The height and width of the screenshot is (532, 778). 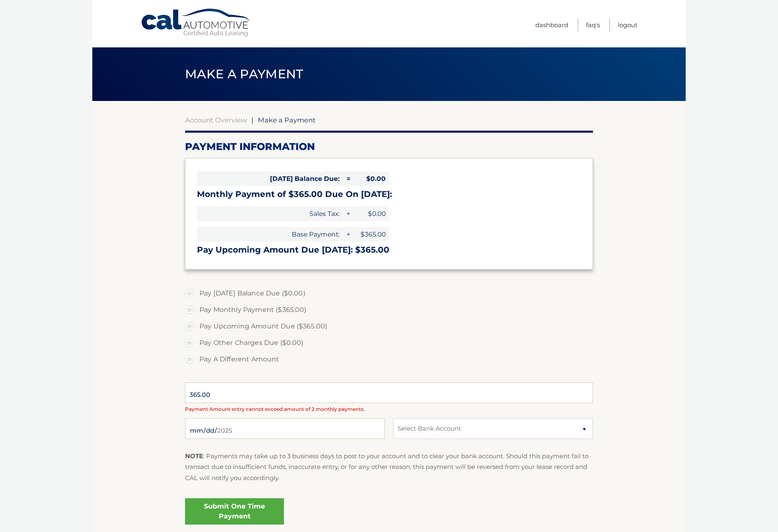 What do you see at coordinates (216, 119) in the screenshot?
I see `a: Account Overview` at bounding box center [216, 119].